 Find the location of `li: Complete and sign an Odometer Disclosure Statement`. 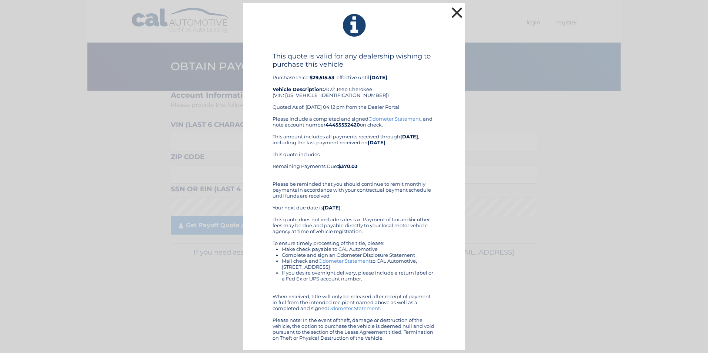

li: Complete and sign an Odometer Disclosure Statement is located at coordinates (359, 255).